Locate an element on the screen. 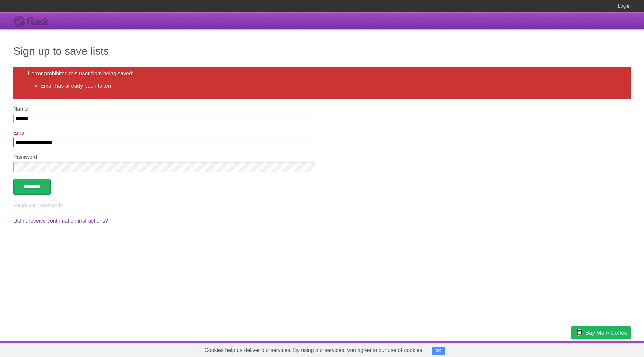  a: Developers is located at coordinates (518, 349).